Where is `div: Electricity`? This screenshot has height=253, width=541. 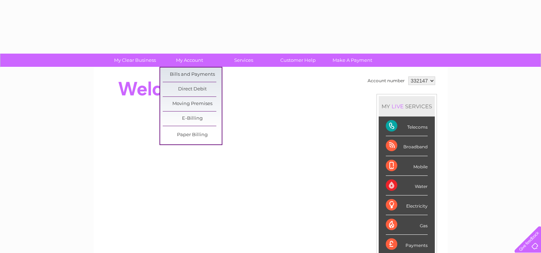 div: Electricity is located at coordinates (407, 205).